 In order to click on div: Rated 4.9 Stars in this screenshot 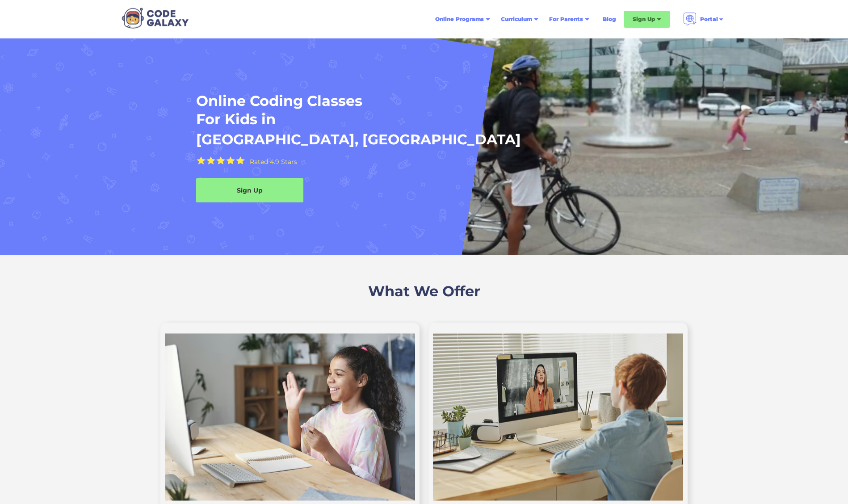, I will do `click(273, 162)`.